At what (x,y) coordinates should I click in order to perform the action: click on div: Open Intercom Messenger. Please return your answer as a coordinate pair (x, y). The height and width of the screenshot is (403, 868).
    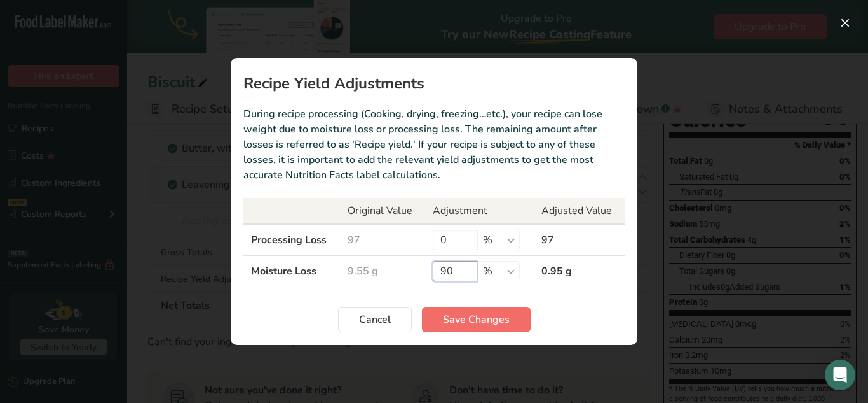
    Looking at the image, I should click on (840, 375).